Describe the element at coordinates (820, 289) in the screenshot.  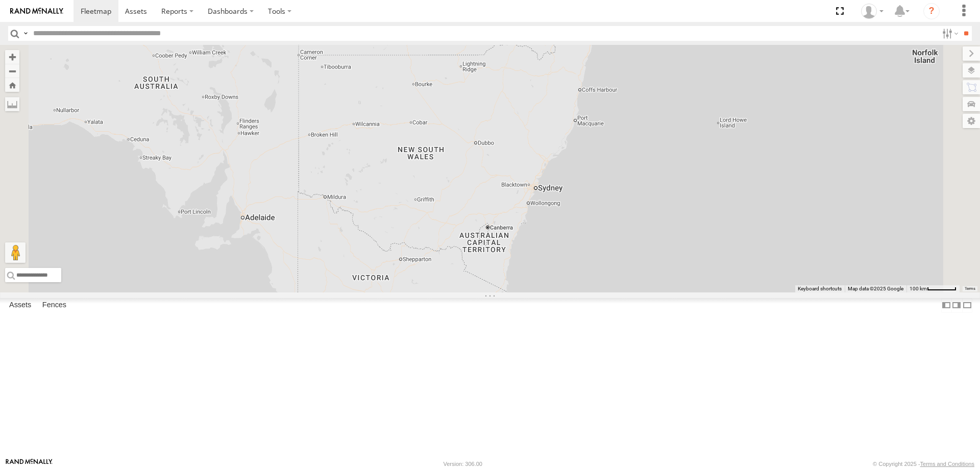
I see `button: Keyboard shortcuts` at that location.